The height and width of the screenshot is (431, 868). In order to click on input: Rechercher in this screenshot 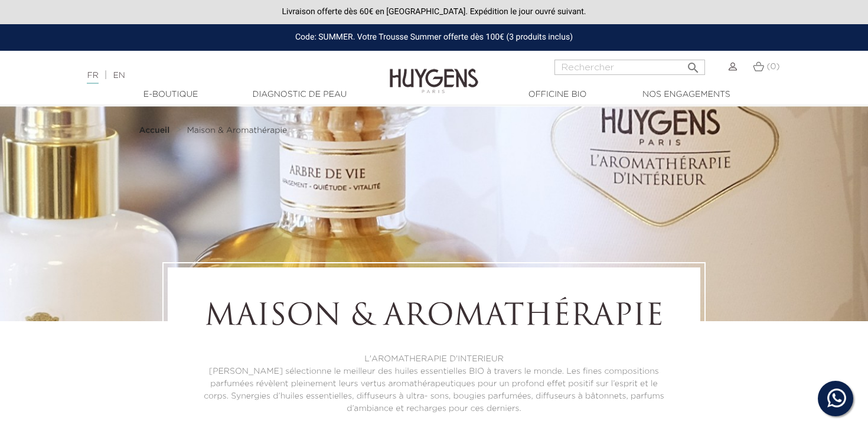, I will do `click(629, 67)`.